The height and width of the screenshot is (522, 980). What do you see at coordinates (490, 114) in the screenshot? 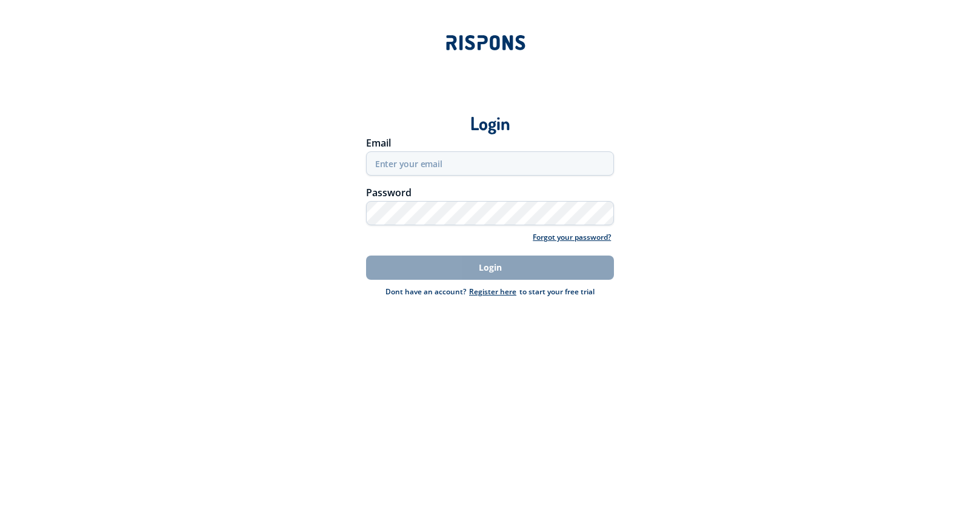
I see `div: Login` at bounding box center [490, 114].